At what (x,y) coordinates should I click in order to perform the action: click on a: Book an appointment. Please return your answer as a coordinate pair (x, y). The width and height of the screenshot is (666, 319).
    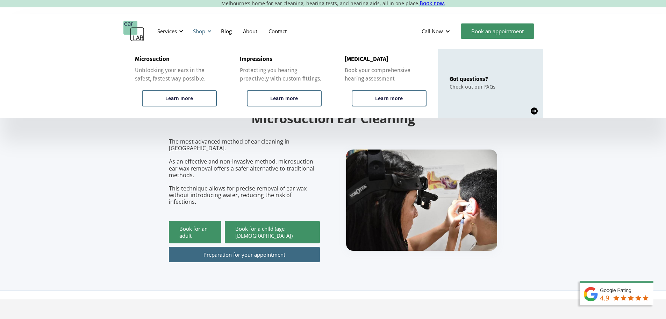
    Looking at the image, I should click on (498, 31).